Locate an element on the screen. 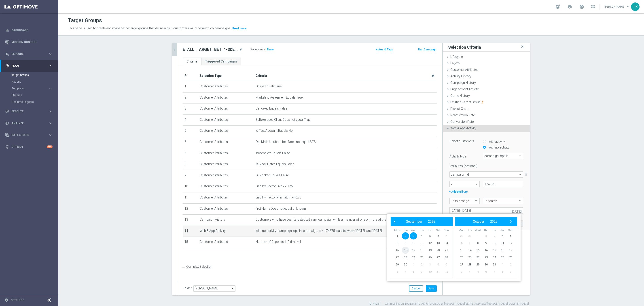  span: 18 is located at coordinates (503, 250).